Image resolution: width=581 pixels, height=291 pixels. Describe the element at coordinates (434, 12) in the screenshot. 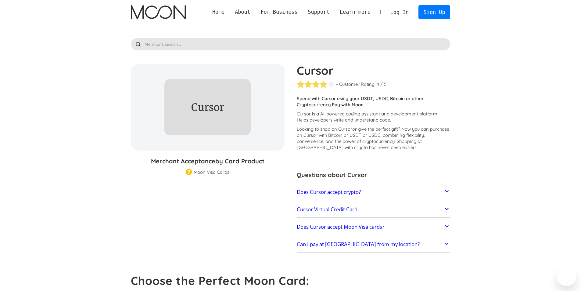

I see `a: Sign Up` at that location.